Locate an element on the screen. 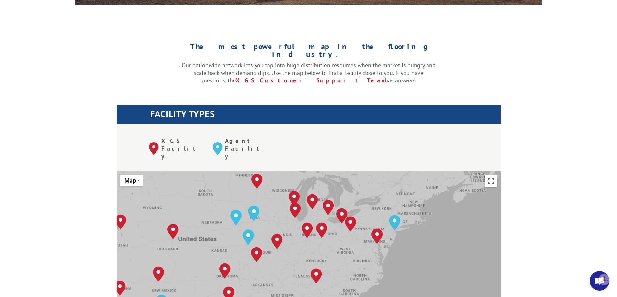 The width and height of the screenshot is (617, 297). div: Des Moines, IA is located at coordinates (253, 214).